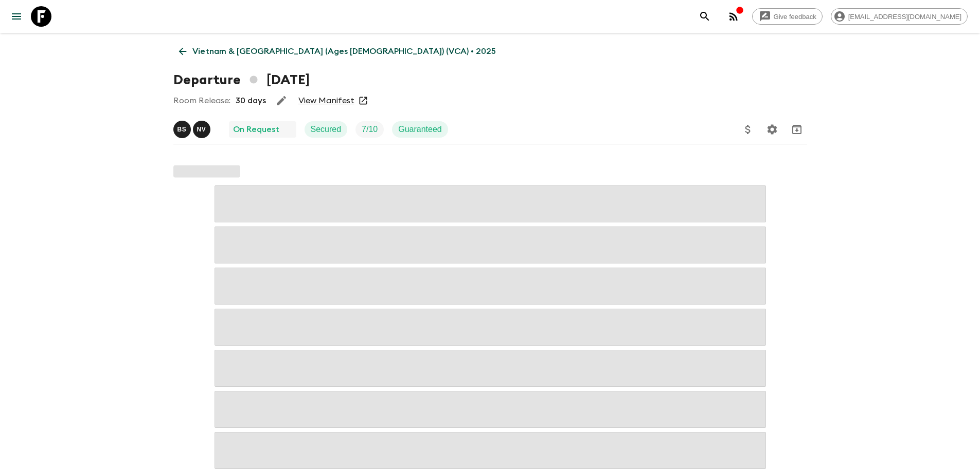  I want to click on button: BSNV, so click(193, 129).